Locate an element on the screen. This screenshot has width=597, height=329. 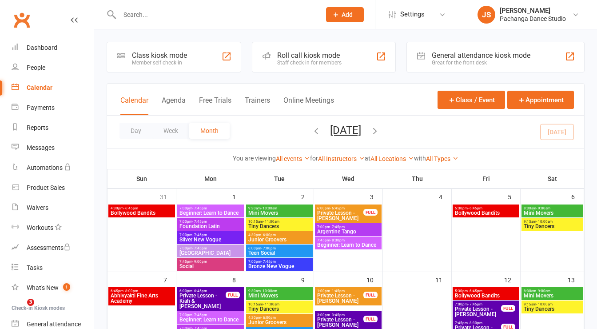
span: 3:00pm is located at coordinates (340, 314).